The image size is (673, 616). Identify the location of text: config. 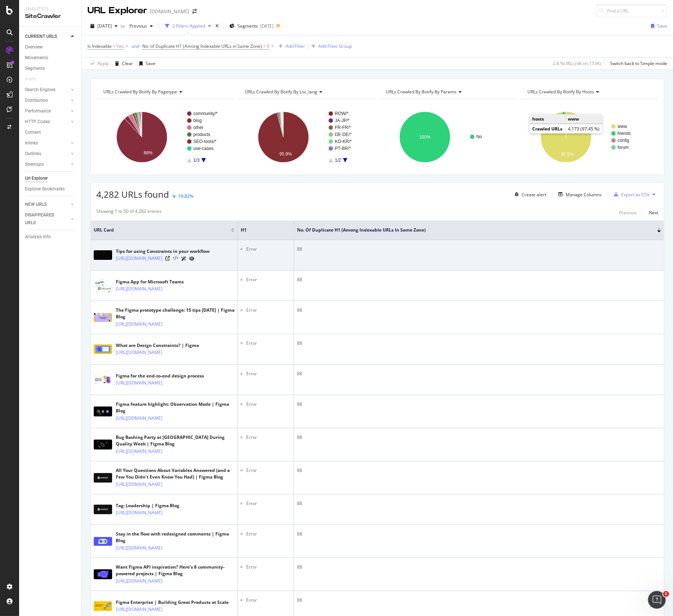
(623, 140).